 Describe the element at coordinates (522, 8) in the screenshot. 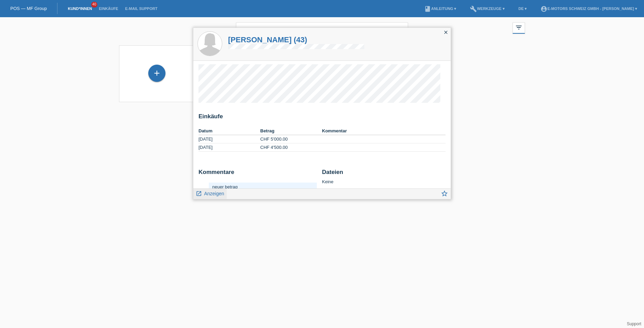

I see `a: DE ▾` at that location.